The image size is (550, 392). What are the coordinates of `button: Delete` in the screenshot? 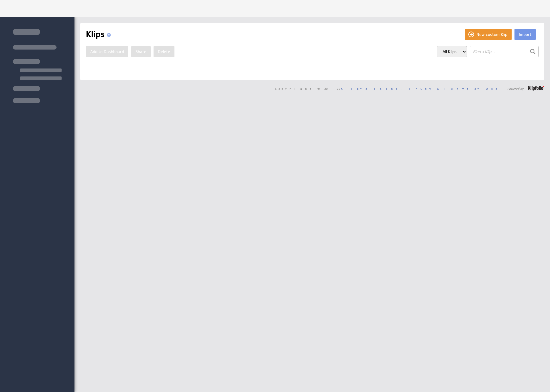 It's located at (164, 52).